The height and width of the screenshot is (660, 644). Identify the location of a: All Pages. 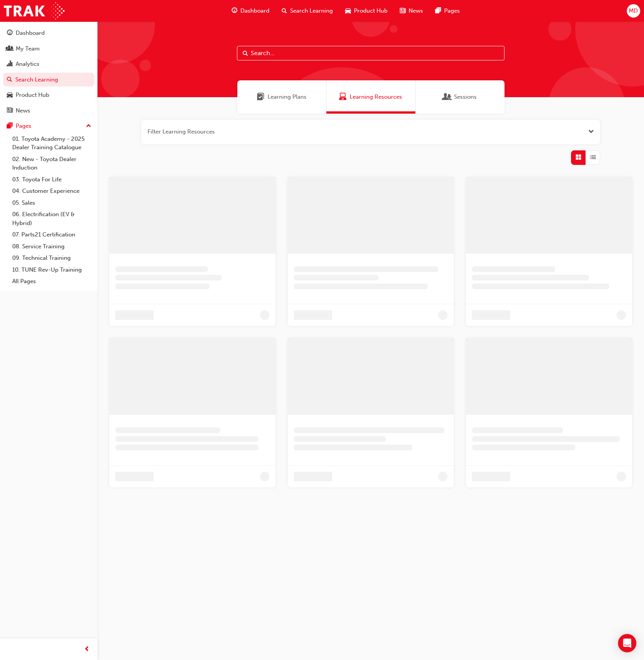
(51, 281).